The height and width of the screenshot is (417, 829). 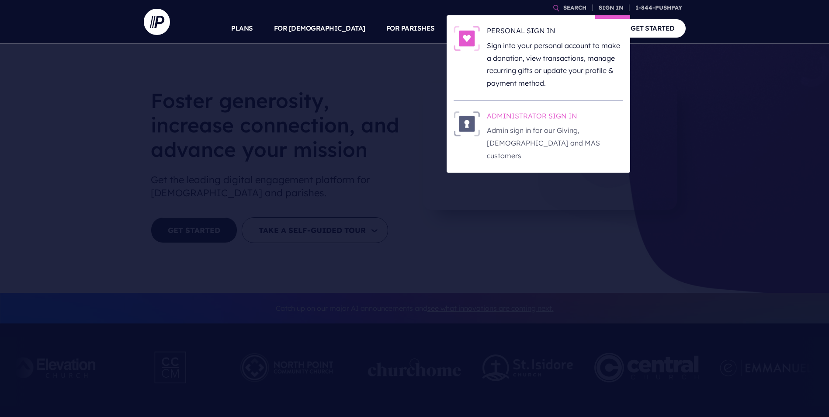 I want to click on a: PERSONAL SIGN IN - Illustration PERSONAL SIGN IN Sign into your personal account to make a donati..., so click(x=538, y=58).